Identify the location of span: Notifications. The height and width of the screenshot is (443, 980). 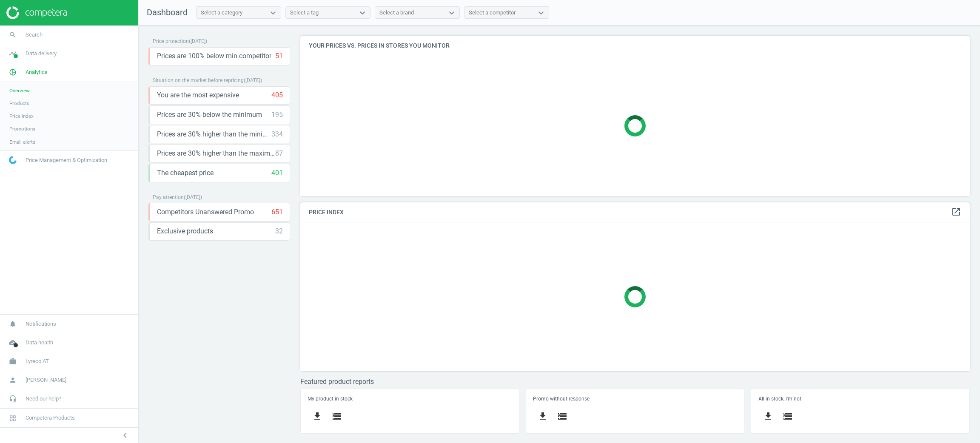
(41, 324).